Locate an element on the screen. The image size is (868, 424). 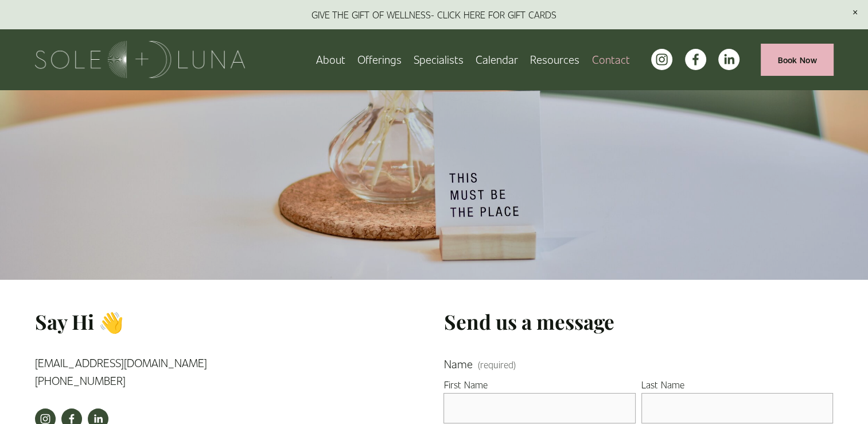
a: Contact is located at coordinates (611, 59).